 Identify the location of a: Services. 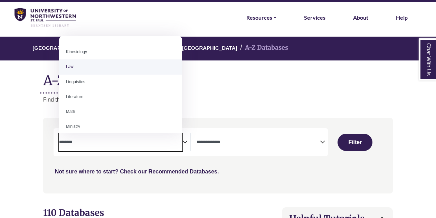
(315, 18).